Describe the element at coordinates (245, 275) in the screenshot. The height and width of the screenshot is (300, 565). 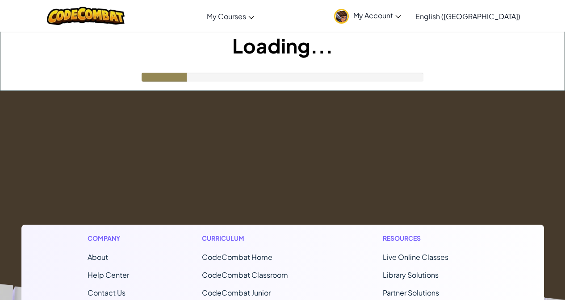
I see `a: CodeCombat Classroom` at that location.